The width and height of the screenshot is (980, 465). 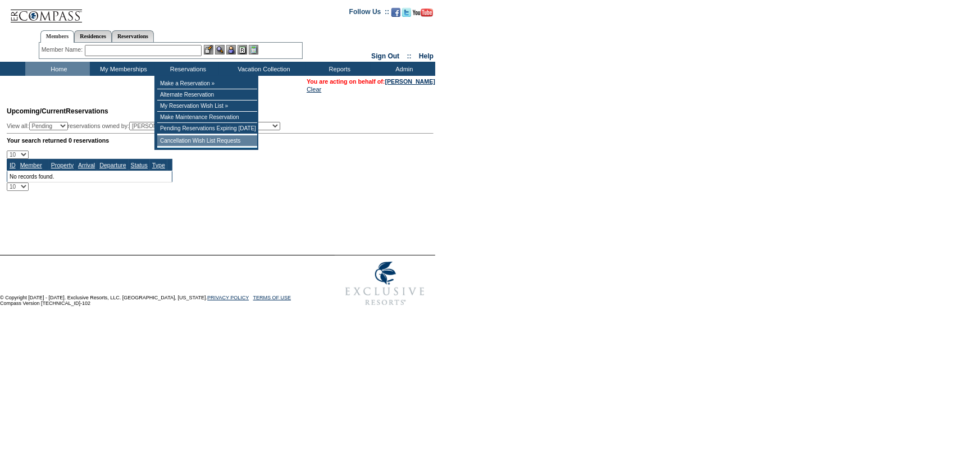 What do you see at coordinates (369, 13) in the screenshot?
I see `td: Follow Us ::` at bounding box center [369, 13].